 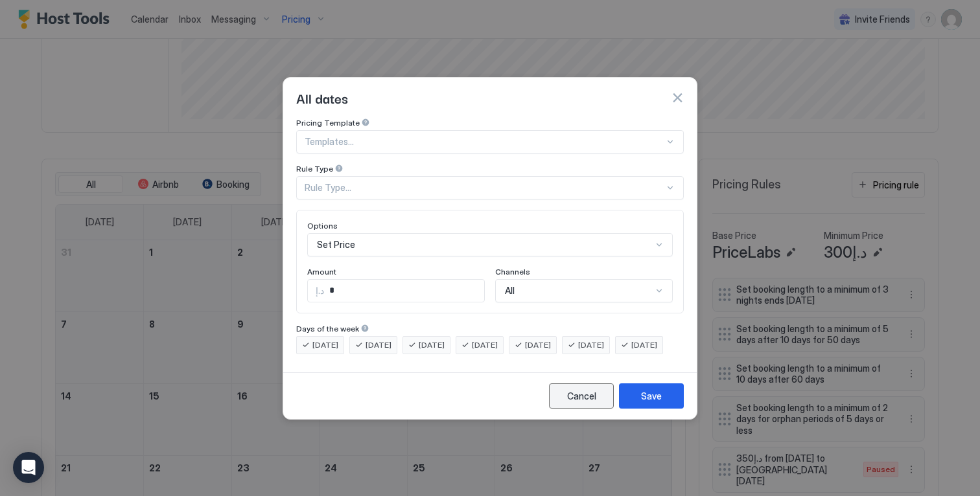 What do you see at coordinates (484, 188) in the screenshot?
I see `div: Rule Type...` at bounding box center [484, 188].